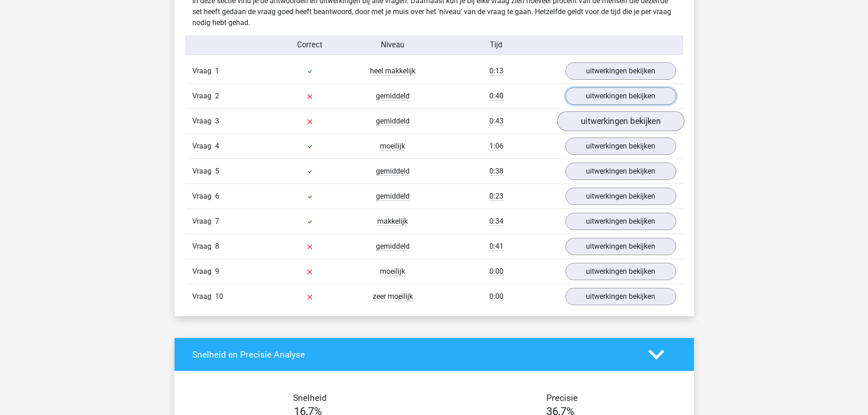  Describe the element at coordinates (310, 397) in the screenshot. I see `h4: Snelheid` at that location.